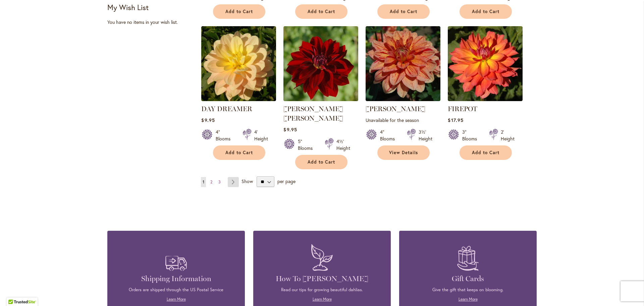 The width and height of the screenshot is (644, 306). What do you see at coordinates (403, 153) in the screenshot?
I see `span: View Details` at bounding box center [403, 153].